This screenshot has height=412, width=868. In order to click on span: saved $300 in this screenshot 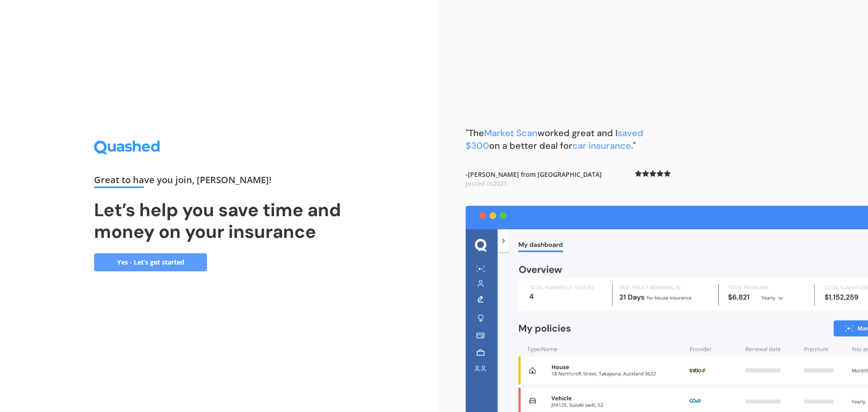, I will do `click(554, 140)`.